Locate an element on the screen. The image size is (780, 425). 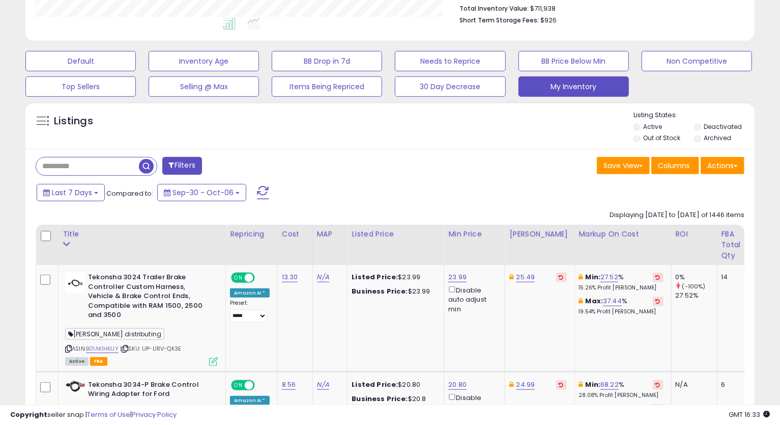
span: 2025-10-14 16:33 GMT is located at coordinates (749, 414).